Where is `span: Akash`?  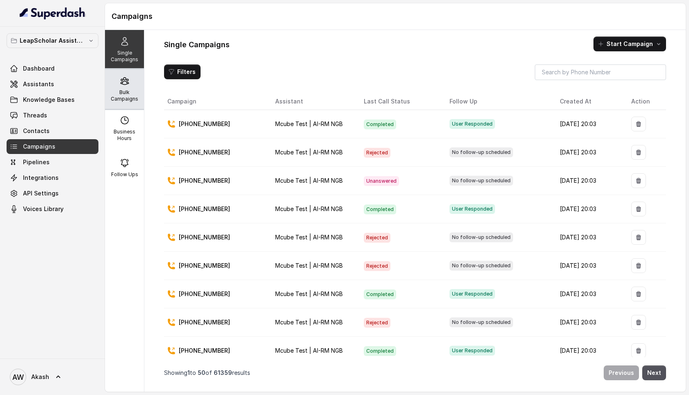
span: Akash is located at coordinates (40, 377).